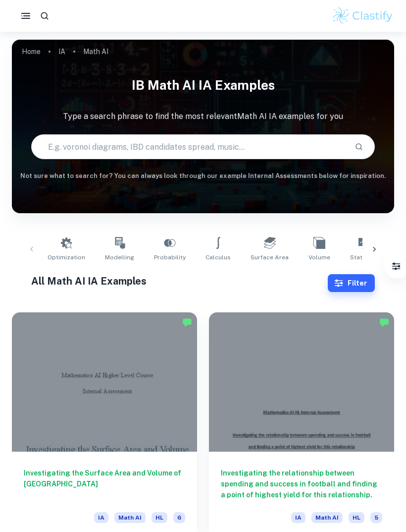  What do you see at coordinates (364, 257) in the screenshot?
I see `span: Statistics` at bounding box center [364, 257].